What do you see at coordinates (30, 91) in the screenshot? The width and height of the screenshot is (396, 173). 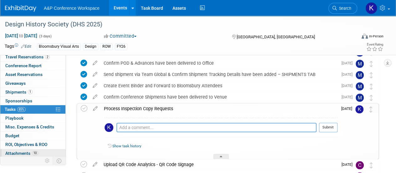 I see `span: 1` at bounding box center [30, 91].